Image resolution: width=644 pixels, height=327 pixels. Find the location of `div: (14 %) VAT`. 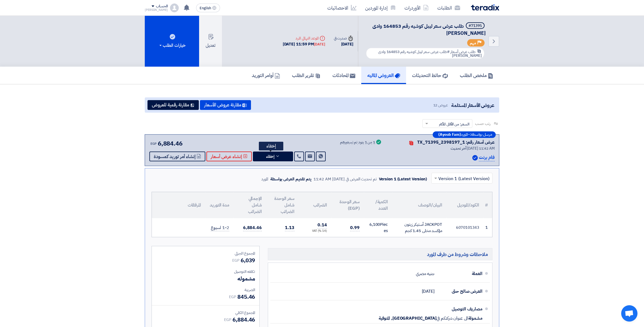

div: (14 %) VAT is located at coordinates (315, 231).